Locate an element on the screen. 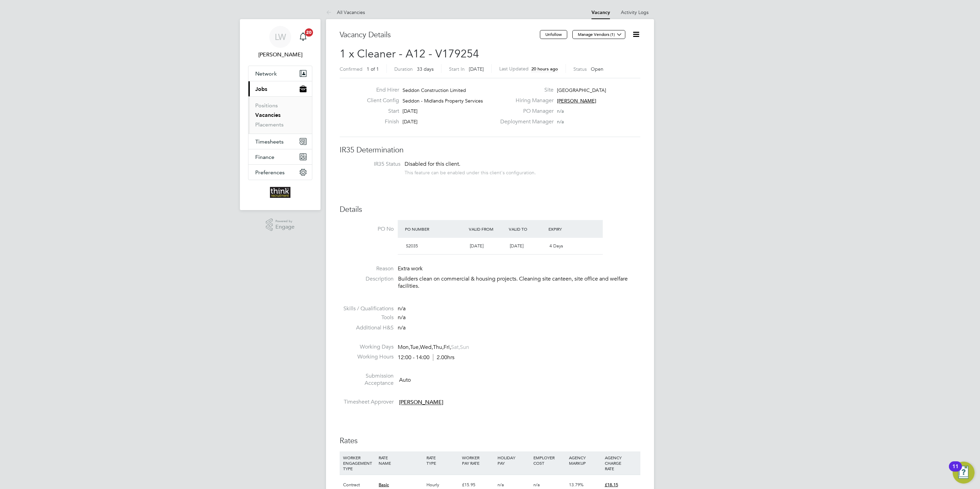  a: Activity Logs is located at coordinates (634, 13).